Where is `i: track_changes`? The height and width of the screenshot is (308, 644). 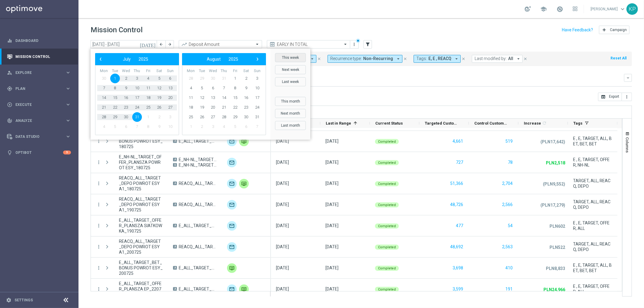
i: track_changes is located at coordinates (10, 121).